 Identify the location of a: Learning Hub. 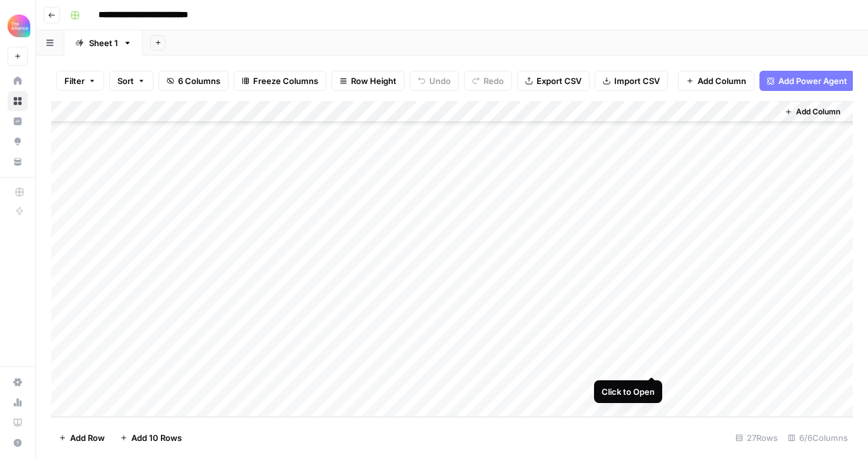
(18, 422).